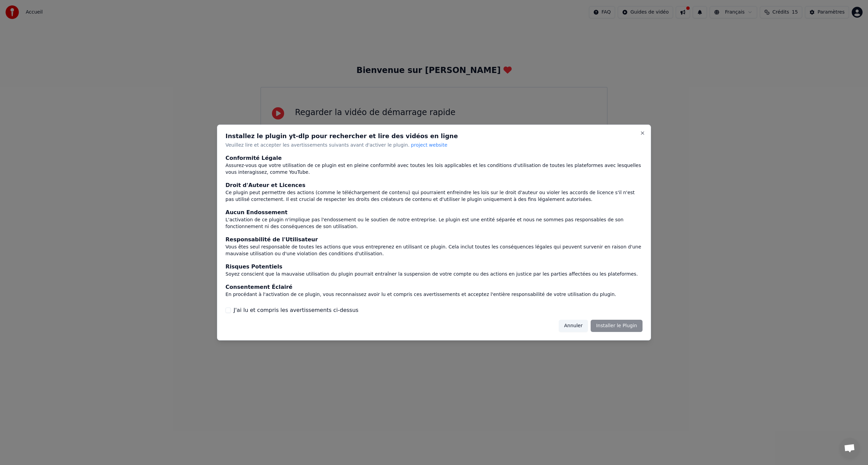 The width and height of the screenshot is (868, 465). I want to click on div: Ce plugin peut permettre des actions (comme le téléchargement de contenu) qui pourraient enfreind..., so click(434, 196).